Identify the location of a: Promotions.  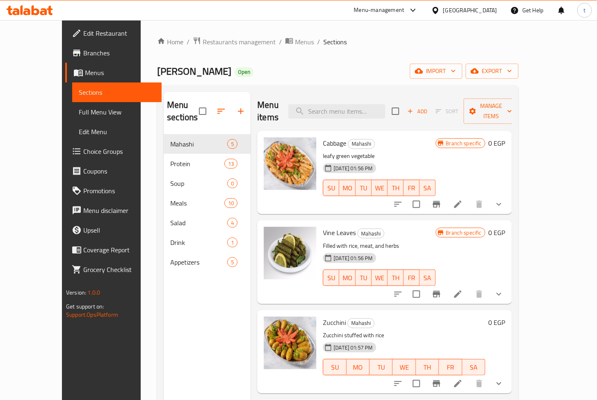
(113, 191).